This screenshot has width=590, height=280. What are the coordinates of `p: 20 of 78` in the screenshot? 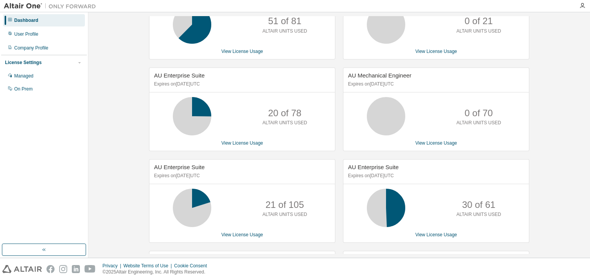 It's located at (285, 113).